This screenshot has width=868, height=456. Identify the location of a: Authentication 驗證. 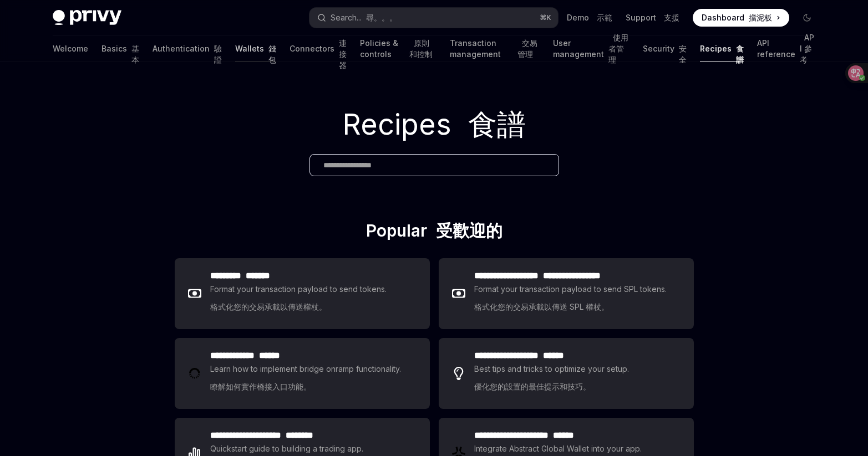
(187, 49).